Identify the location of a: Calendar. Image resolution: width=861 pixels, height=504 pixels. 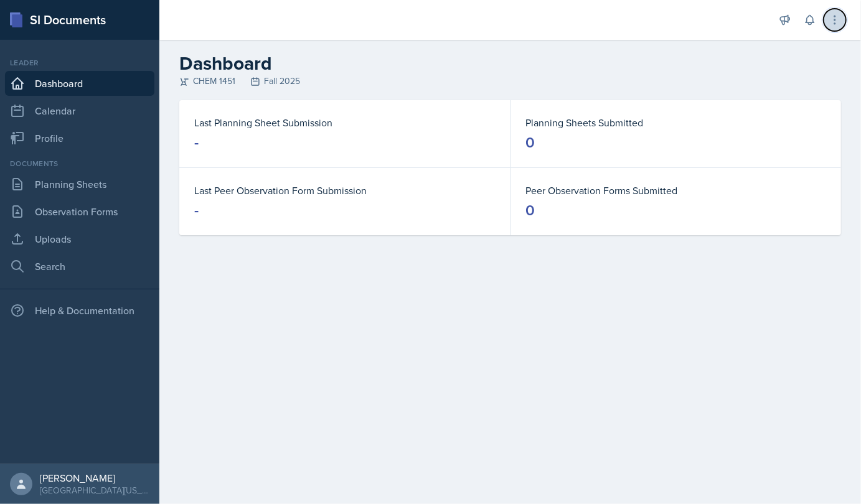
(80, 111).